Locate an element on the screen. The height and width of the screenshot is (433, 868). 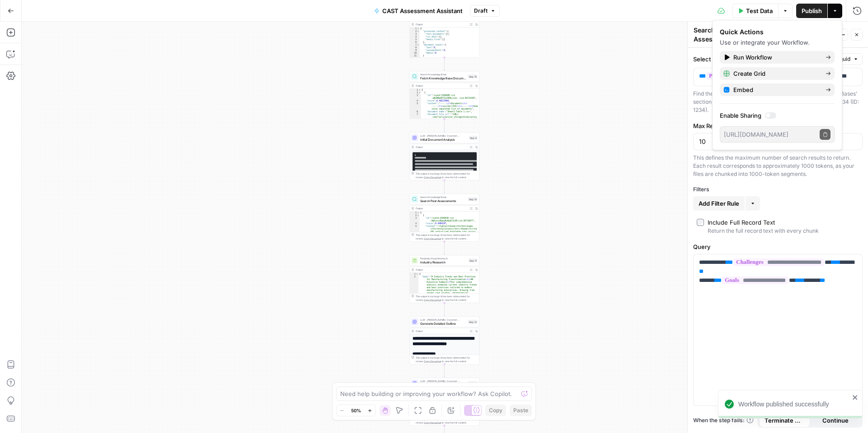
div: Include Full Record Text is located at coordinates (741, 222).